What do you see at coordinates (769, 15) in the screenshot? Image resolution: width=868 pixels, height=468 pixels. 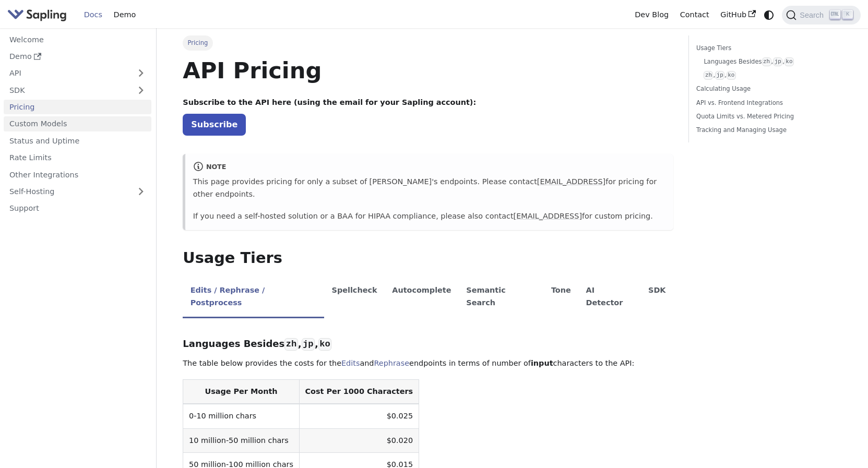 I see `button: Switch between dark and light mode (currently system mode)` at bounding box center [769, 15].